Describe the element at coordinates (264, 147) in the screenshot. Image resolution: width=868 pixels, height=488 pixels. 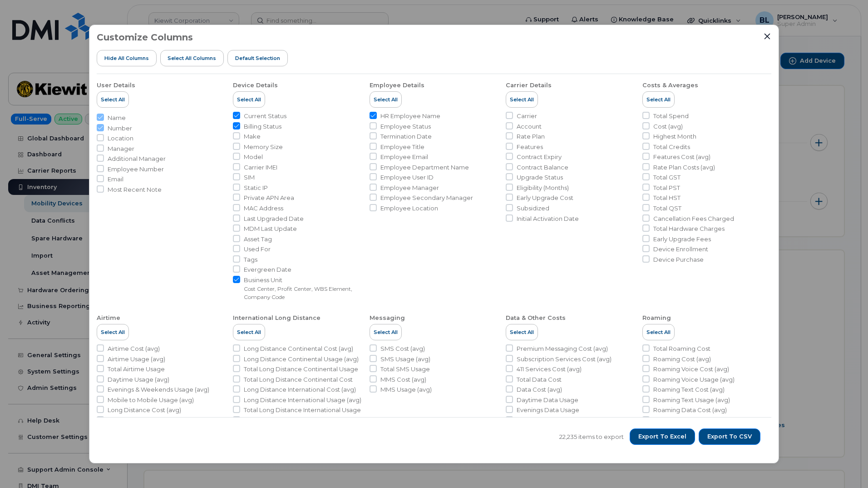
I see `span: Memory Size` at that location.